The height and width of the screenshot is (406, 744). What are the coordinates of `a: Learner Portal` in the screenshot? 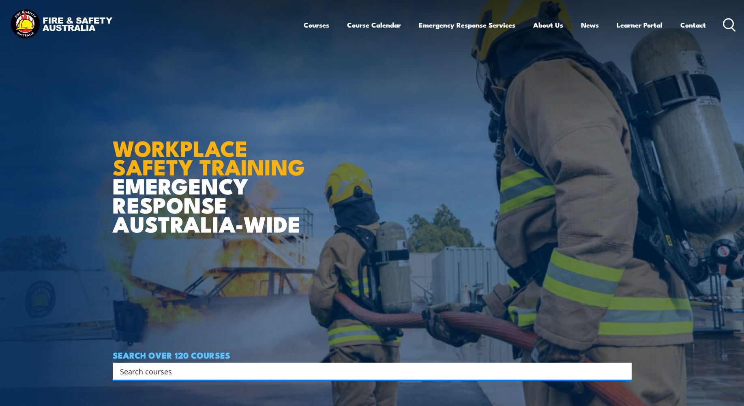 It's located at (639, 25).